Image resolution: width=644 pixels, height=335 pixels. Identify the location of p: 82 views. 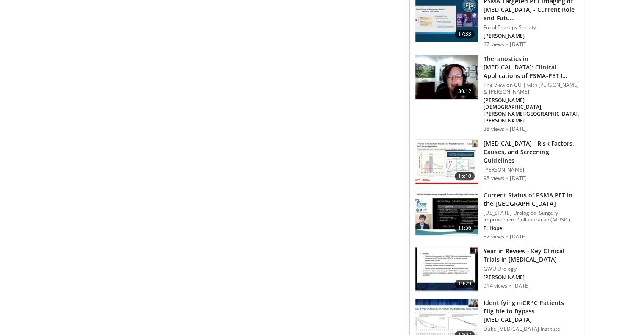
(494, 237).